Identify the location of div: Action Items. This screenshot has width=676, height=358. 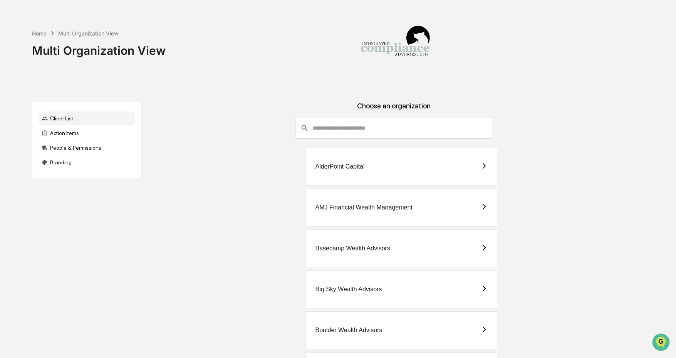
(87, 133).